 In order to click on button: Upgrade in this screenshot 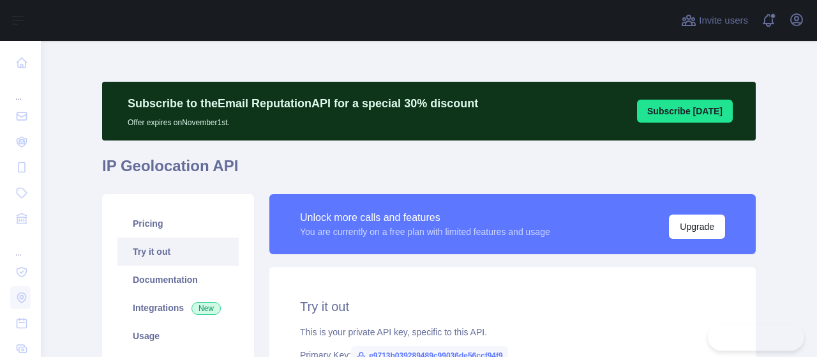, I will do `click(697, 227)`.